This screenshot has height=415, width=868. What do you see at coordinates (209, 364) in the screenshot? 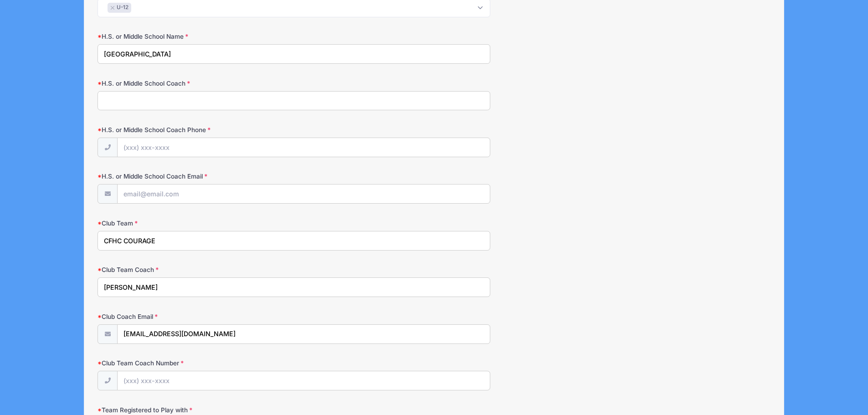
I see `label: Club Team Coach Number` at bounding box center [209, 364].